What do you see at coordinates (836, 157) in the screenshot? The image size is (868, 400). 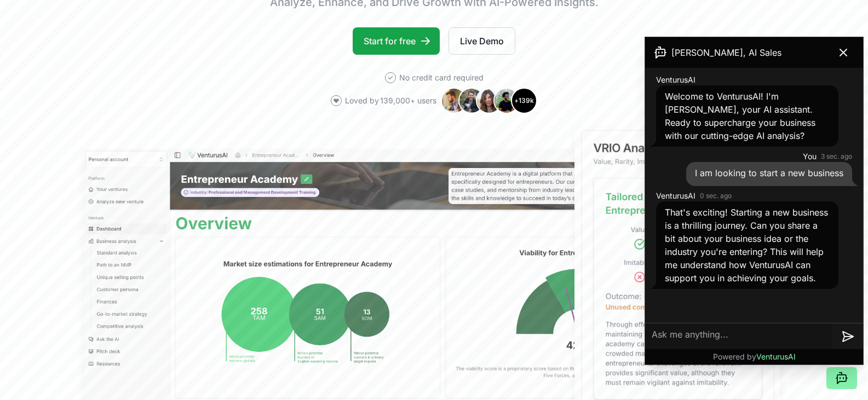 I see `time: 3 sec. ago` at bounding box center [836, 157].